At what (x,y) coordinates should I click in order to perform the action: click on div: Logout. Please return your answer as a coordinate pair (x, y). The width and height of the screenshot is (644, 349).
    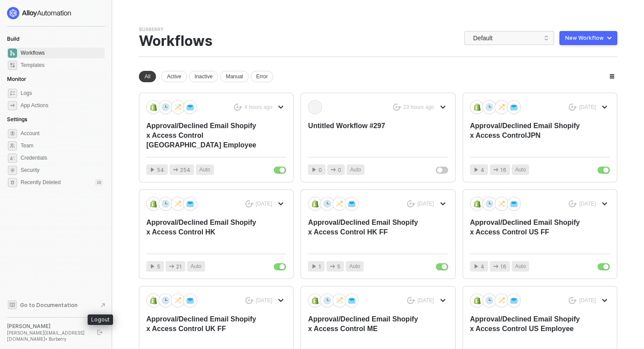
    Looking at the image, I should click on (100, 320).